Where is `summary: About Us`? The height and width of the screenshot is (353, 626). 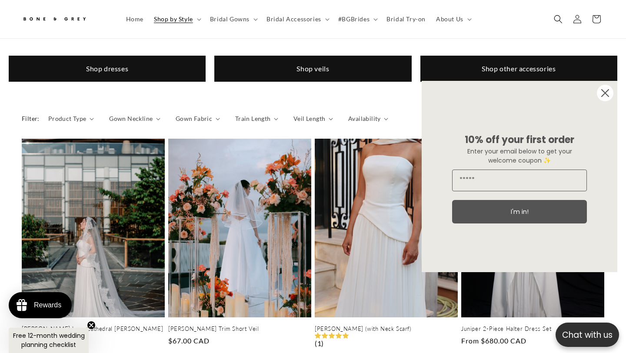 summary: About Us is located at coordinates (453, 19).